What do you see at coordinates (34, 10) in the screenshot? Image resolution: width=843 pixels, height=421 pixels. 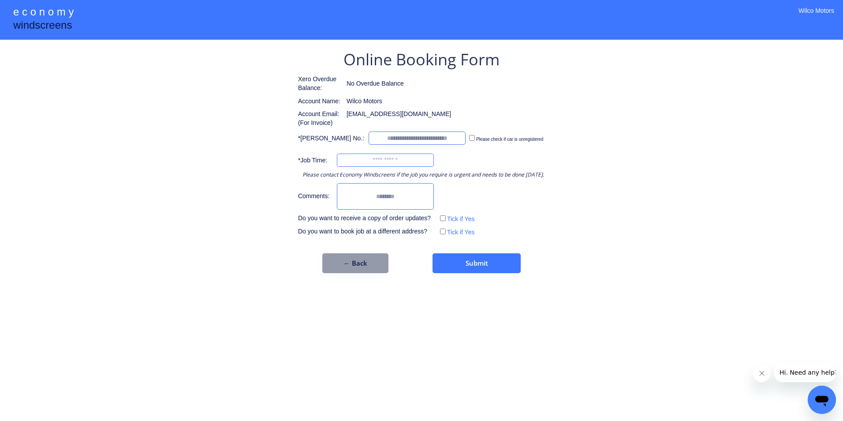 I see `span: Hi. Need any help?` at bounding box center [34, 10].